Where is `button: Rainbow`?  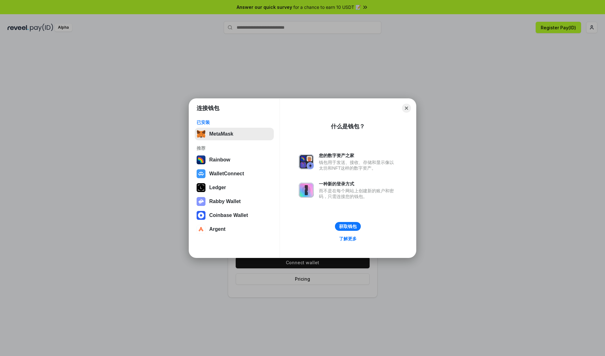 button: Rainbow is located at coordinates (234, 160).